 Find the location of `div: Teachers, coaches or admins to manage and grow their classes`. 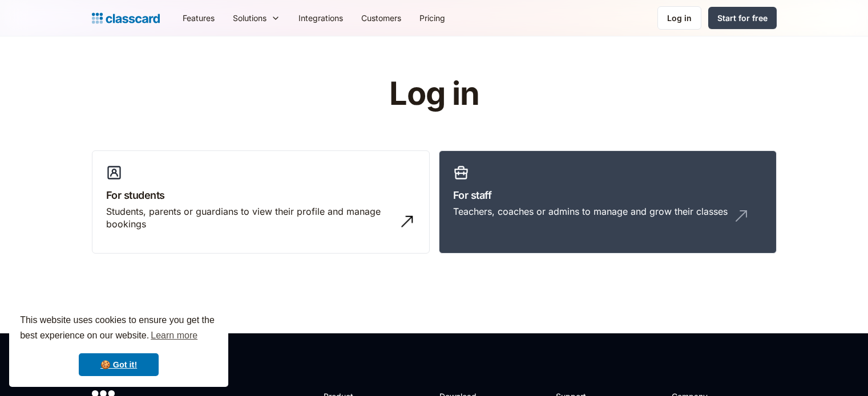

div: Teachers, coaches or admins to manage and grow their classes is located at coordinates (590, 211).